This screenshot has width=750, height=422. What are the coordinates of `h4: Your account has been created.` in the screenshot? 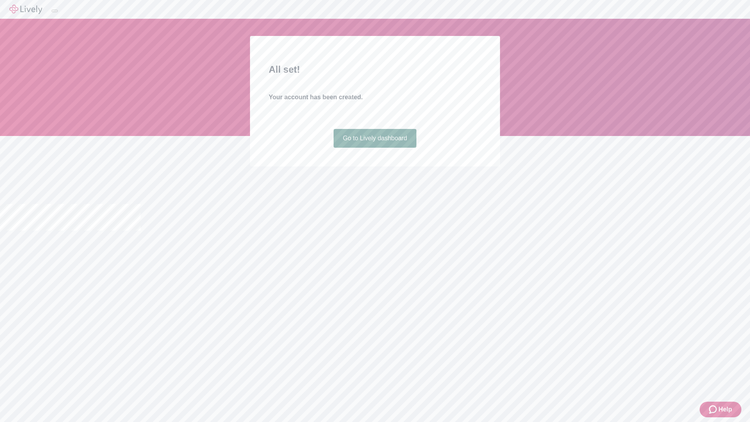 It's located at (375, 97).